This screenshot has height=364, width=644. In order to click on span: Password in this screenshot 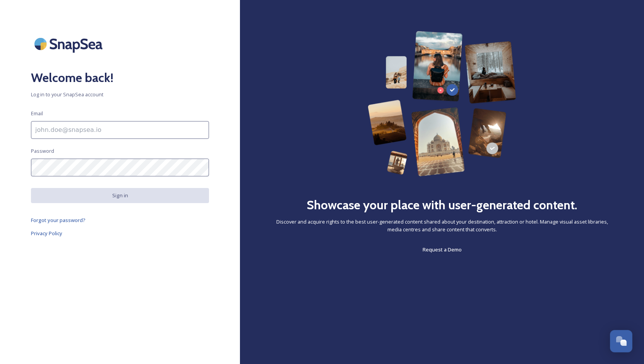, I will do `click(43, 151)`.